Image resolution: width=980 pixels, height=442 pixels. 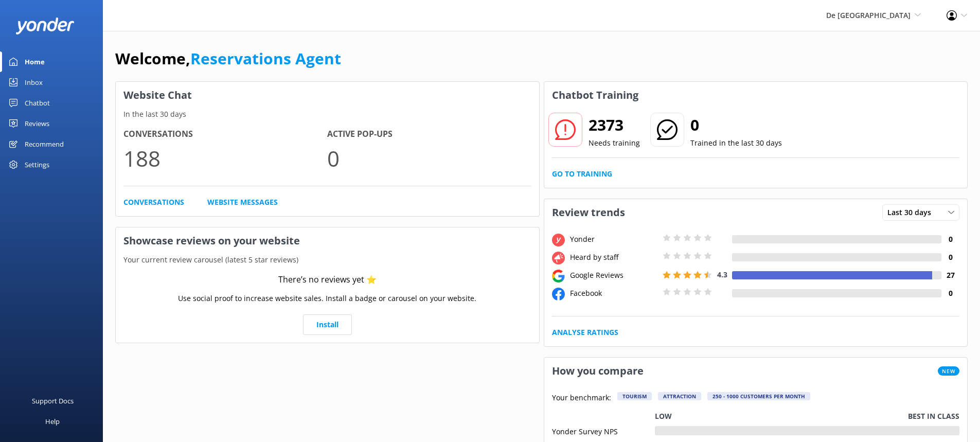 I want to click on span: Last 30 days, so click(x=912, y=212).